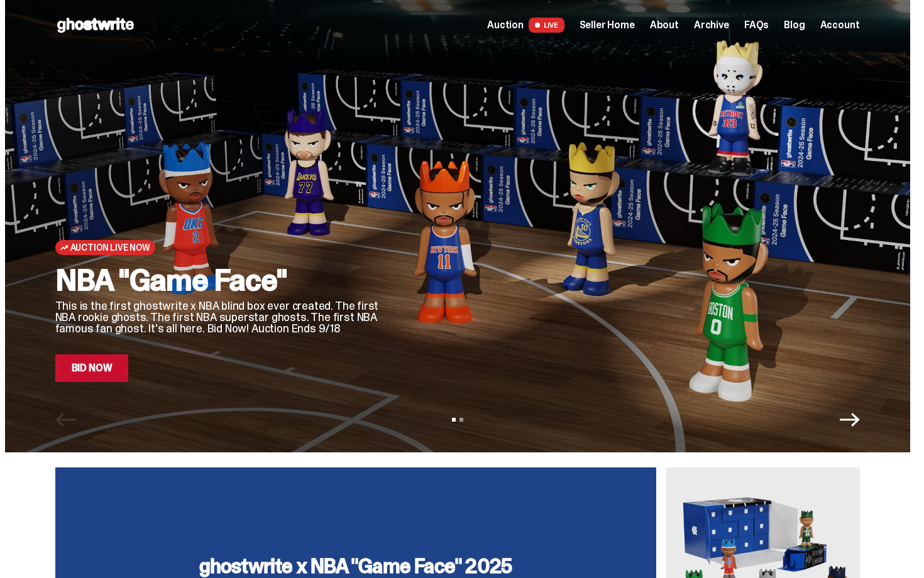 The height and width of the screenshot is (578, 924). What do you see at coordinates (665, 25) in the screenshot?
I see `span: About` at bounding box center [665, 25].